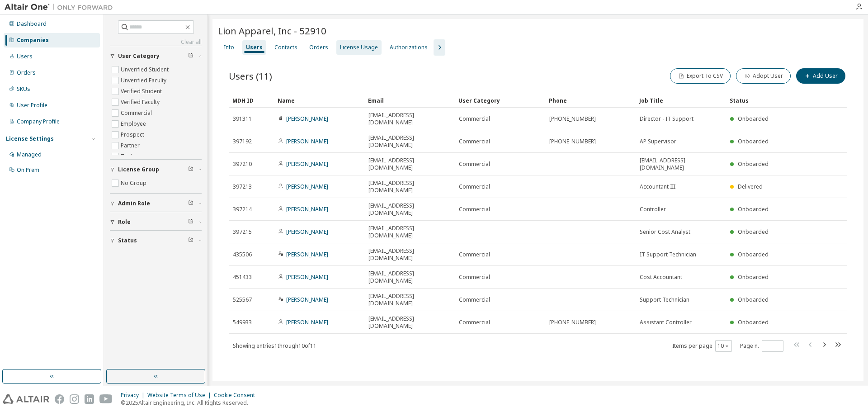 The height and width of the screenshot is (412, 868). Describe the element at coordinates (74, 399) in the screenshot. I see `img: instagram.svg` at that location.